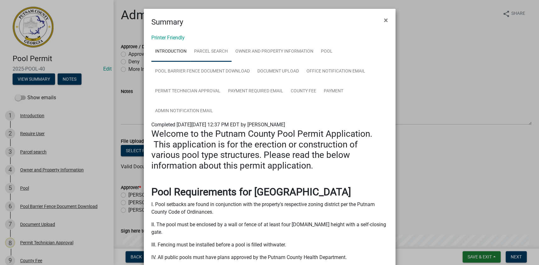  What do you see at coordinates (327, 52) in the screenshot?
I see `a: Pool` at bounding box center [327, 52].